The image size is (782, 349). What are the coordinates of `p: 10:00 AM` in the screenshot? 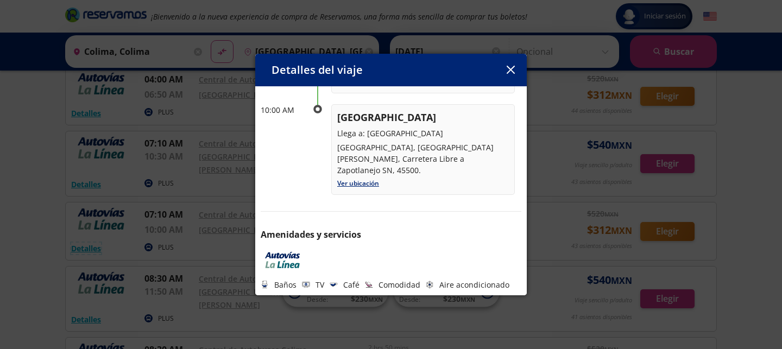 It's located at (282, 110).